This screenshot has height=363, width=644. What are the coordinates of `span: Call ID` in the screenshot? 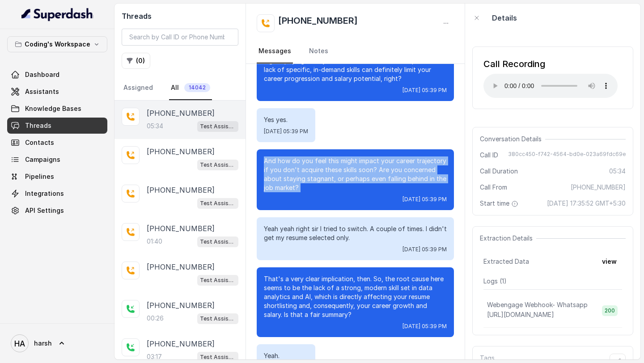 It's located at (489, 155).